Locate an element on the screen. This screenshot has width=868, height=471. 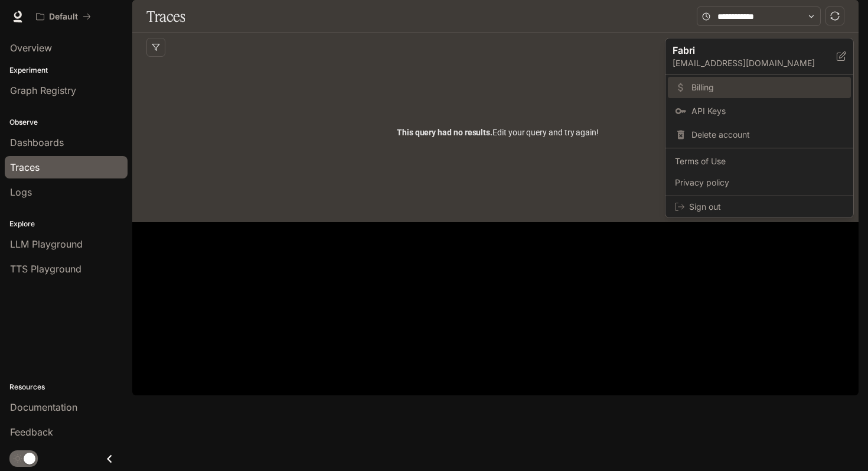
span: API Keys is located at coordinates (768, 111).